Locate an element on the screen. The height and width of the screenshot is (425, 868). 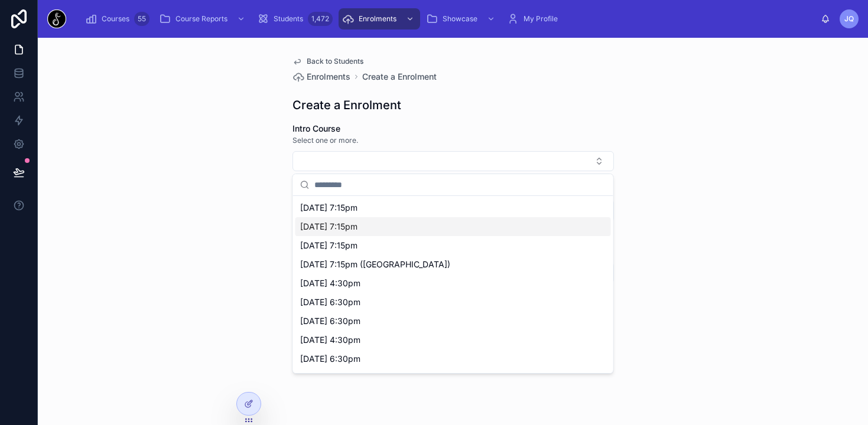
button: Select Button is located at coordinates (453, 161).